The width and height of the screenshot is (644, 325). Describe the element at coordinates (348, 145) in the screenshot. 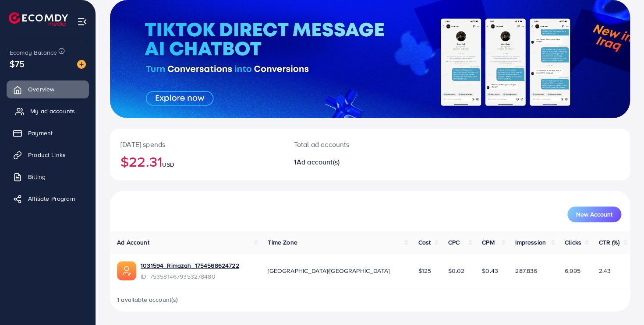

I see `p: Total ad accounts` at that location.